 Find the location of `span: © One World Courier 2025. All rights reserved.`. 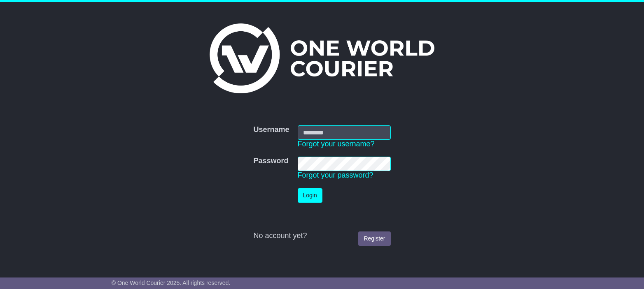

span: © One World Courier 2025. All rights reserved. is located at coordinates (171, 283).